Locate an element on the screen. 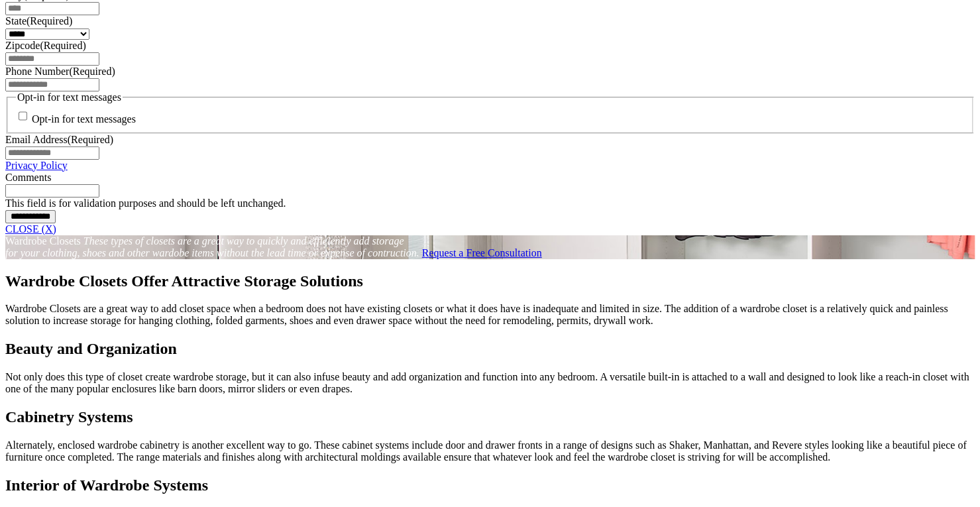 This screenshot has height=507, width=980. div: This field is for validation purposes and should be left unchanged. is located at coordinates (490, 203).